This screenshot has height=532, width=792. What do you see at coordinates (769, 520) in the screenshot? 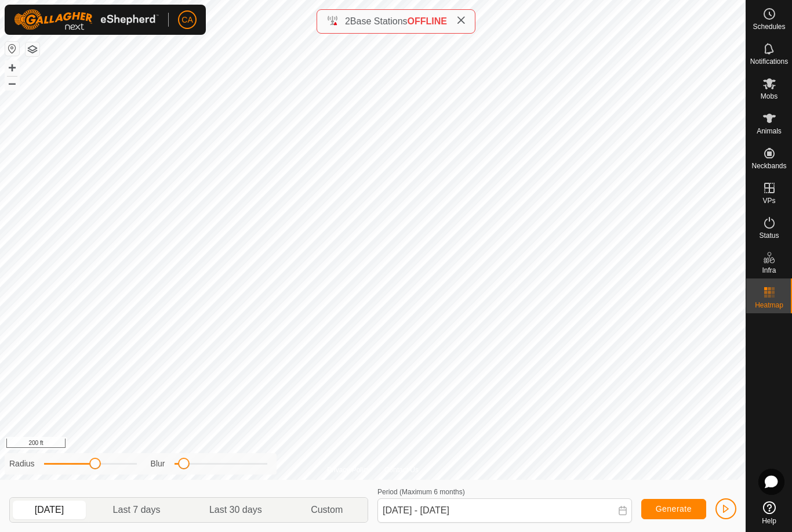
I see `span: Help` at bounding box center [769, 520].